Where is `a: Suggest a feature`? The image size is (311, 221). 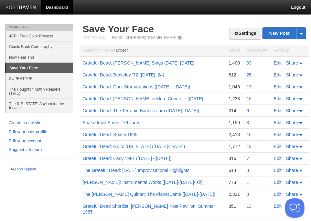 a: Suggest a feature is located at coordinates (39, 150).